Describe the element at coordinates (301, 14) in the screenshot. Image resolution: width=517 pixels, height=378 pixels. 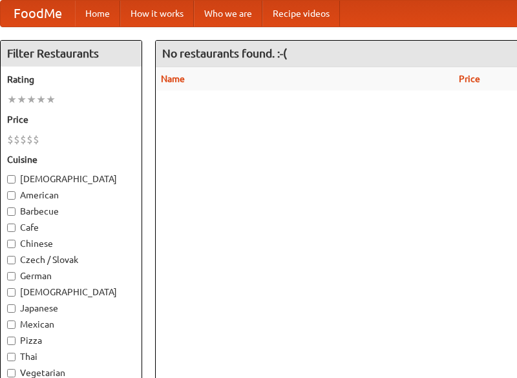
I see `a: Recipe videos` at that location.